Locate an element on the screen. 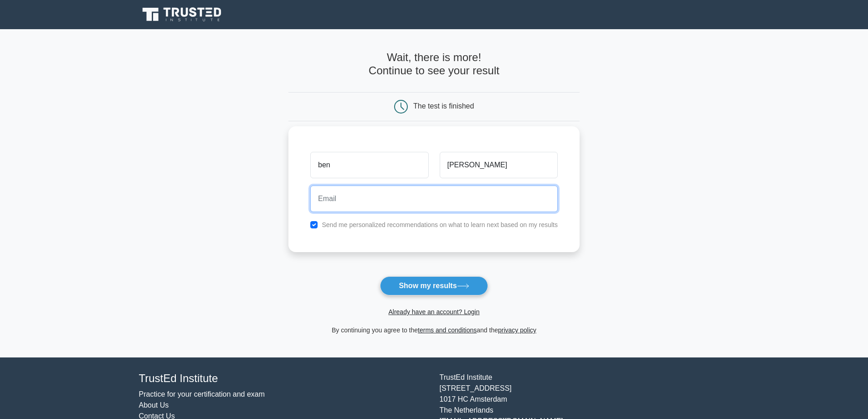 This screenshot has height=419, width=868. h4: TrustEd Institute is located at coordinates (284, 378).